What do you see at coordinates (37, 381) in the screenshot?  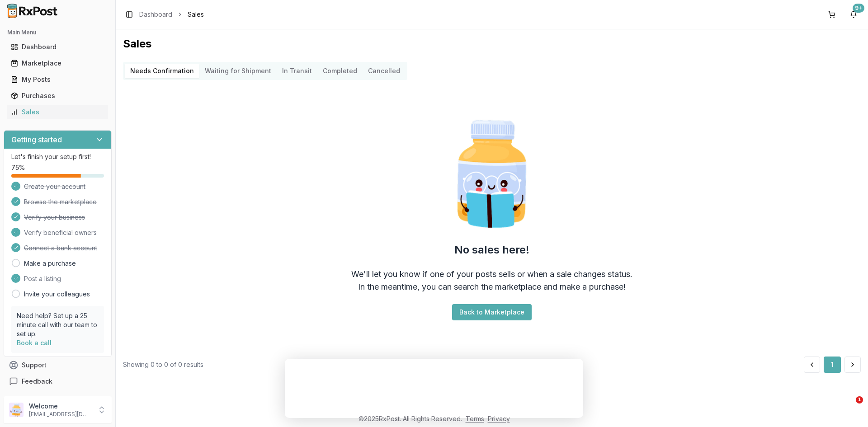 I see `span: Feedback` at bounding box center [37, 381].